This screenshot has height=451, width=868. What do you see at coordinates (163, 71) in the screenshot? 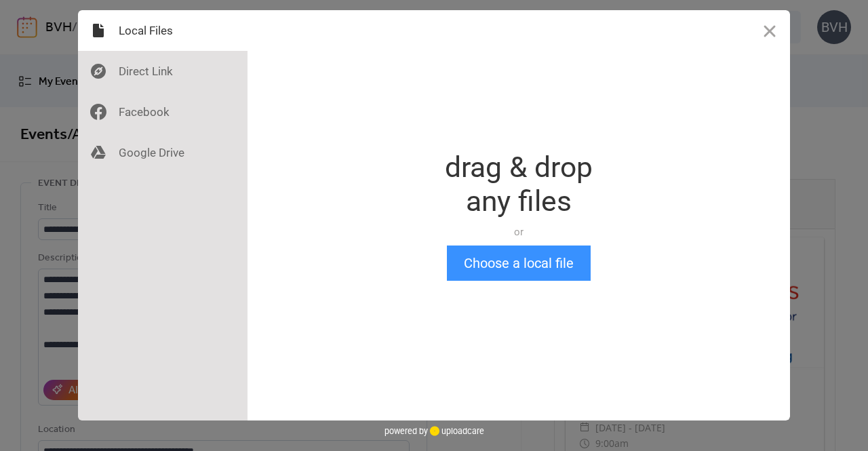
I see `div: Direct Link` at bounding box center [163, 71].